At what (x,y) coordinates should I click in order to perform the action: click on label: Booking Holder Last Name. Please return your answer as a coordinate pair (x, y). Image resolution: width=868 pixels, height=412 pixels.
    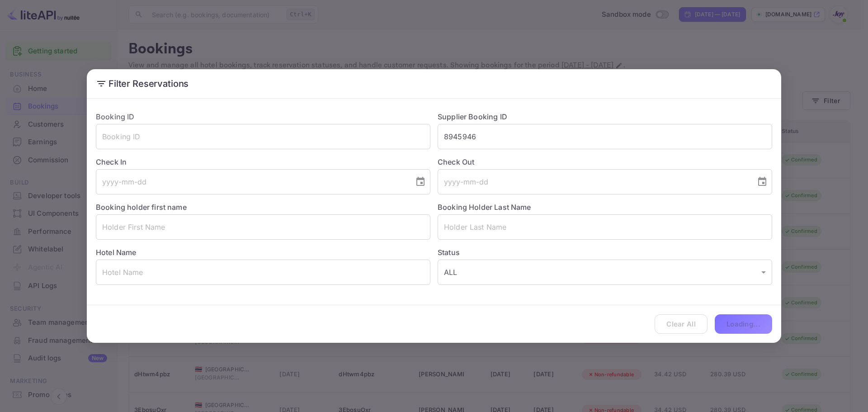
    Looking at the image, I should click on (484, 207).